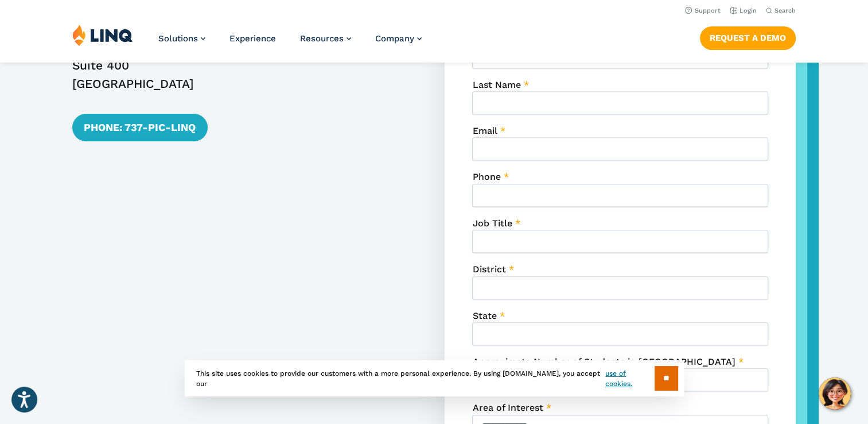  Describe the element at coordinates (103, 35) in the screenshot. I see `img: LINQ | K‑12 Software` at that location.